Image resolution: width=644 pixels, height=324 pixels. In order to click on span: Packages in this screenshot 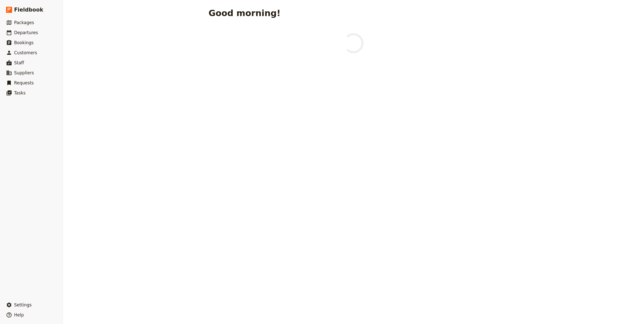, I will do `click(24, 23)`.